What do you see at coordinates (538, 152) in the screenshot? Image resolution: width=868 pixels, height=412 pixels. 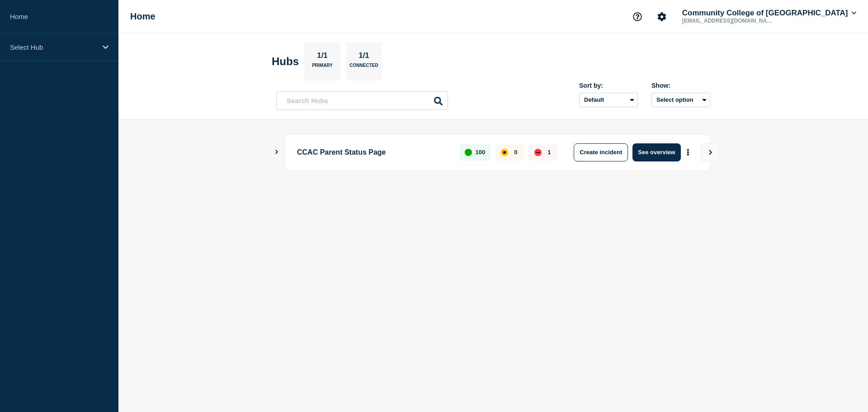 I see `div: down` at bounding box center [538, 152].